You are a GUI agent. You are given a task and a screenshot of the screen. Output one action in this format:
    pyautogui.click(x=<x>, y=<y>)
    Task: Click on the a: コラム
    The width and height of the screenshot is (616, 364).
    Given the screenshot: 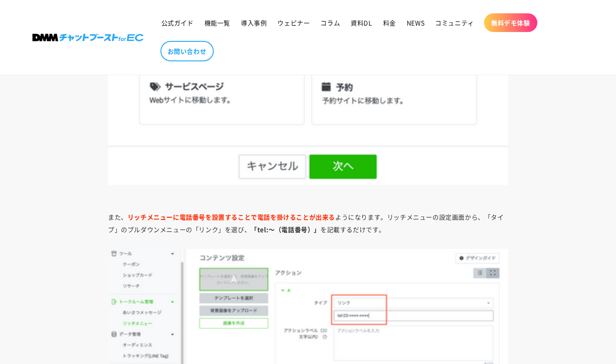 What is the action you would take?
    pyautogui.click(x=330, y=22)
    